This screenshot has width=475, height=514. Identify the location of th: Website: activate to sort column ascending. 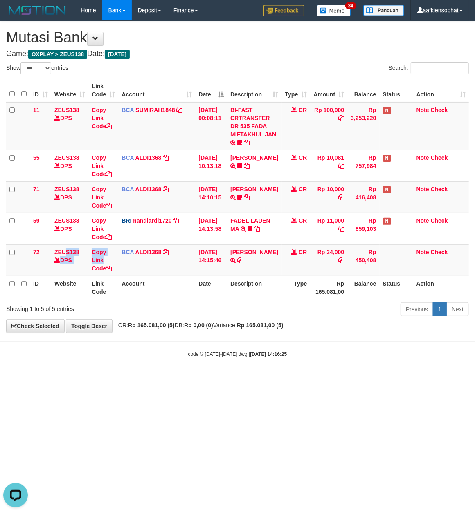
(70, 90).